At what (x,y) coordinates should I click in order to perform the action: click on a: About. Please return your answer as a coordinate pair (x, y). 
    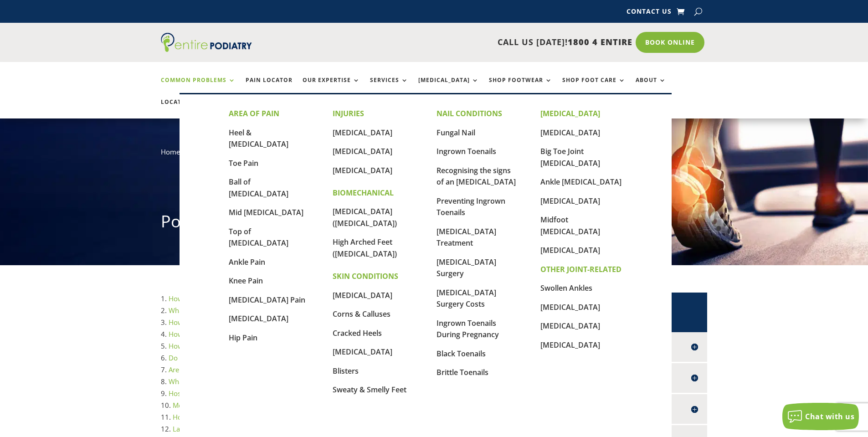
    Looking at the image, I should click on (651, 87).